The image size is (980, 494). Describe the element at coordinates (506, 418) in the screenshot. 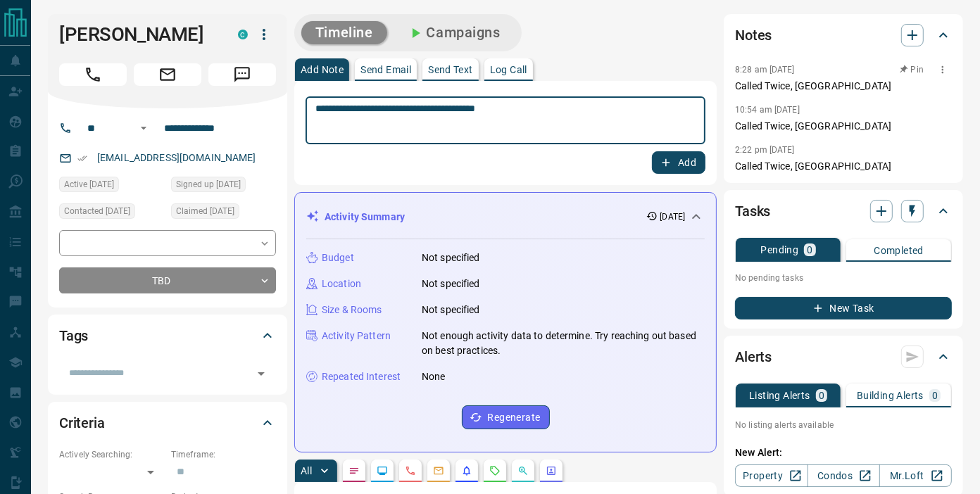

I see `button: Regenerate` at that location.